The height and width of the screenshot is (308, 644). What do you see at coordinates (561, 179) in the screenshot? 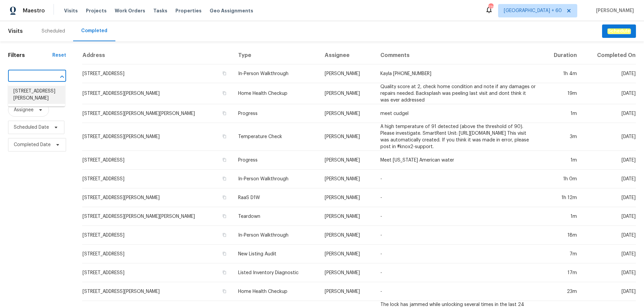
I see `td: 1h 0m` at bounding box center [561, 179].